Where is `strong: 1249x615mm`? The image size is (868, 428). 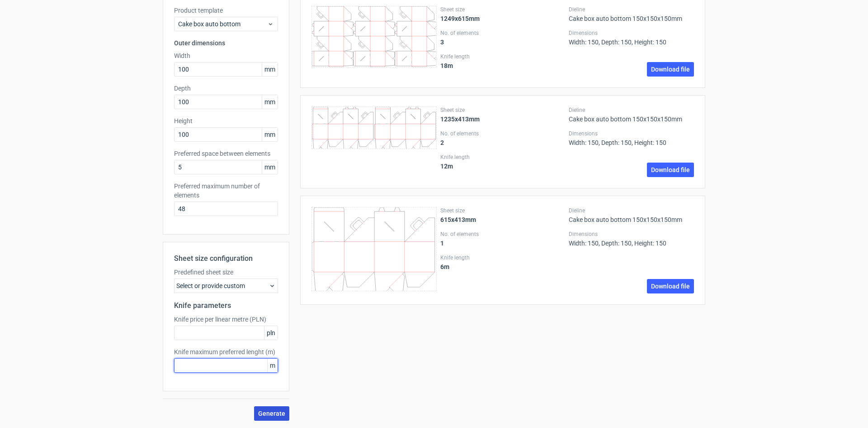
strong: 1249x615mm is located at coordinates (460, 18).